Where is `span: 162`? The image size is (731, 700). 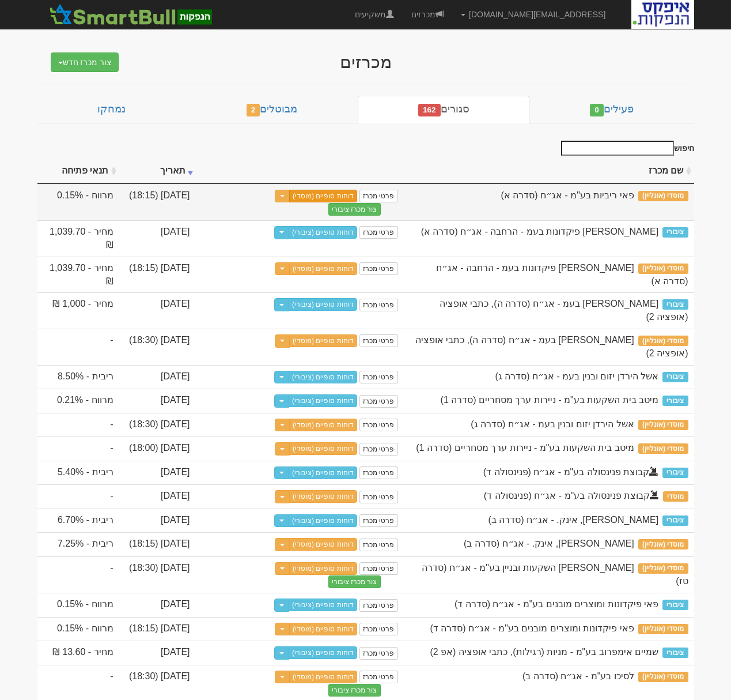 span: 162 is located at coordinates (429, 110).